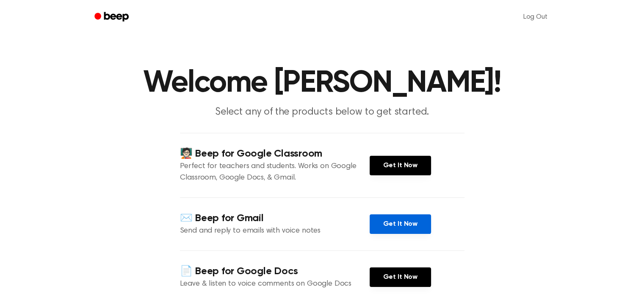  I want to click on a: Beep, so click(112, 17).